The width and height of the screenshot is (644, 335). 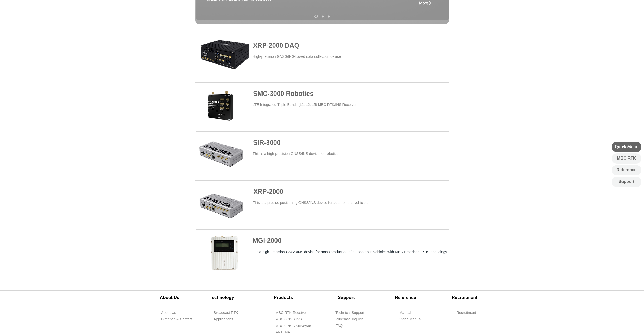 What do you see at coordinates (323, 16) in the screenshot?
I see `a: XRP-2000` at bounding box center [323, 16].